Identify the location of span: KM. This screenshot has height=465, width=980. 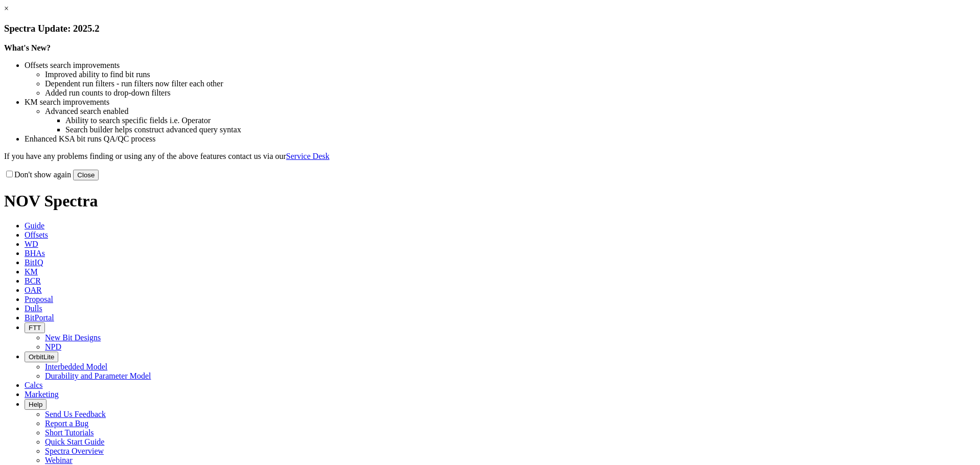
(31, 271).